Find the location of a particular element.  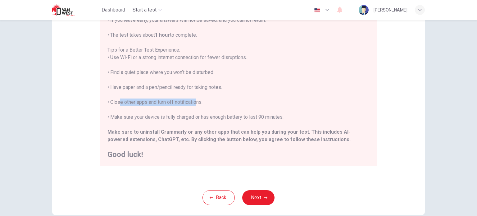

button: Start a test is located at coordinates (147, 10).